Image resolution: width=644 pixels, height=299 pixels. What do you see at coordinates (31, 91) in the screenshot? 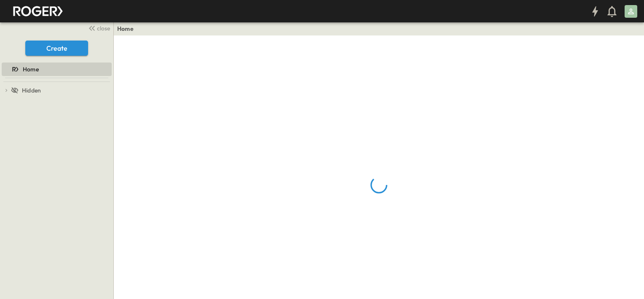
I see `span: Hidden` at bounding box center [31, 91].